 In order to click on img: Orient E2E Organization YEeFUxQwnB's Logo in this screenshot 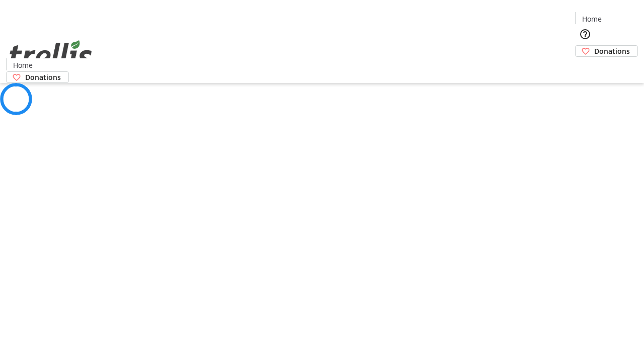, I will do `click(51, 54)`.